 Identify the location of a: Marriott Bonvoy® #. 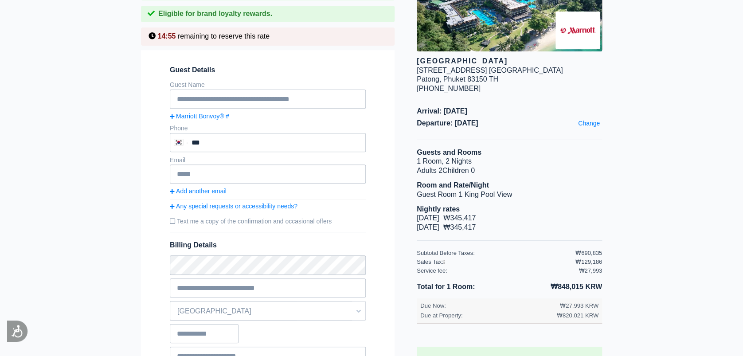
(268, 116).